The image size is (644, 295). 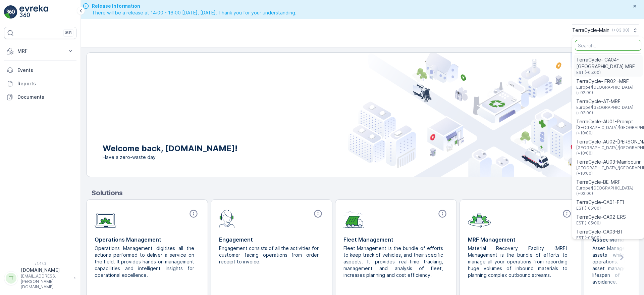 I want to click on p: ⌘B, so click(x=69, y=33).